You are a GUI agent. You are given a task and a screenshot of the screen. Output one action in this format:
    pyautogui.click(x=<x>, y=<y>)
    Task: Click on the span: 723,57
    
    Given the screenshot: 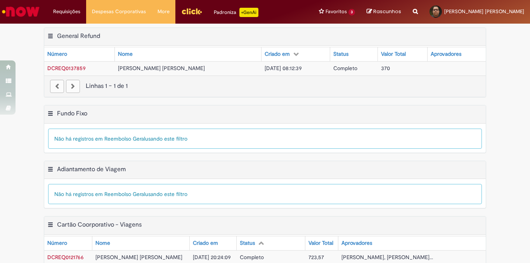 What is the action you would take?
    pyautogui.click(x=316, y=257)
    